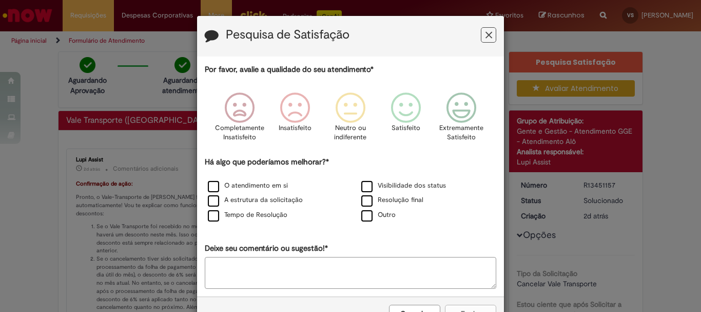 The height and width of the screenshot is (312, 701). Describe the element at coordinates (240, 132) in the screenshot. I see `p: Completamente Insatisfeito` at that location.